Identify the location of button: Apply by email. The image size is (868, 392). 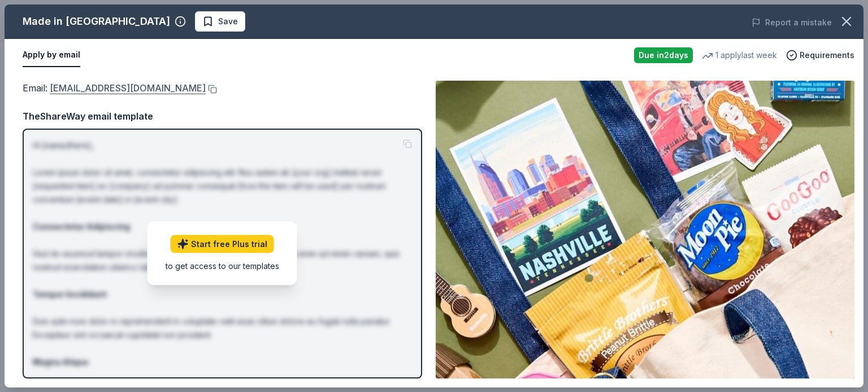
(51, 55).